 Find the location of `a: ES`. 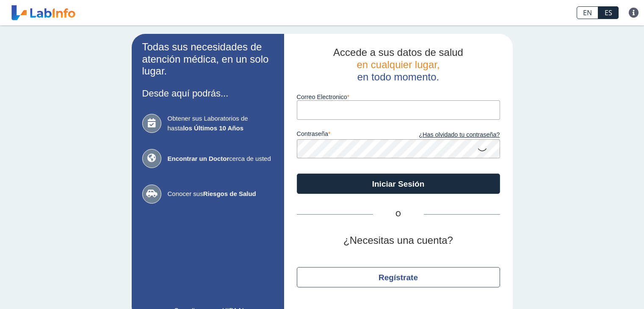

a: ES is located at coordinates (609, 13).